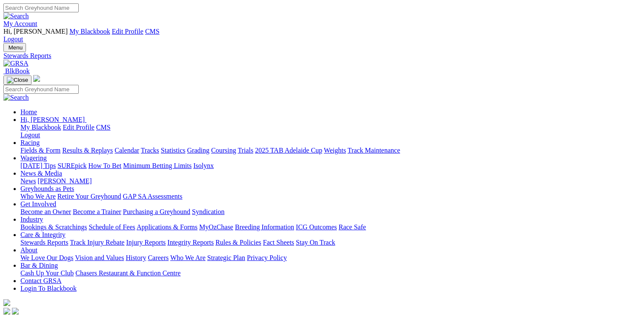 This screenshot has width=644, height=318. Describe the element at coordinates (331, 196) in the screenshot. I see `div: Greyhounds as Pets` at that location.